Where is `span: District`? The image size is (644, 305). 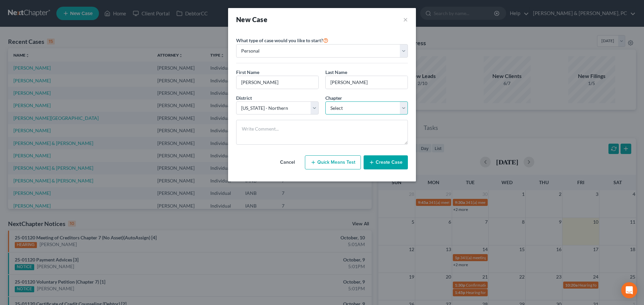
span: District is located at coordinates (244, 98).